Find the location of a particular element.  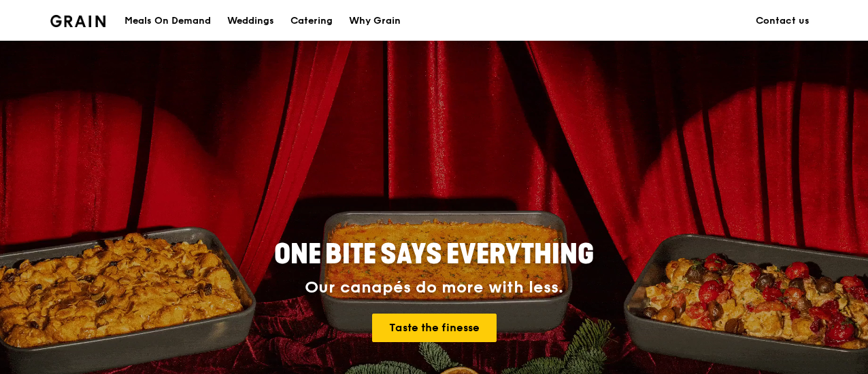

span: ONE BITE SAYS EVERYTHING is located at coordinates (434, 255).